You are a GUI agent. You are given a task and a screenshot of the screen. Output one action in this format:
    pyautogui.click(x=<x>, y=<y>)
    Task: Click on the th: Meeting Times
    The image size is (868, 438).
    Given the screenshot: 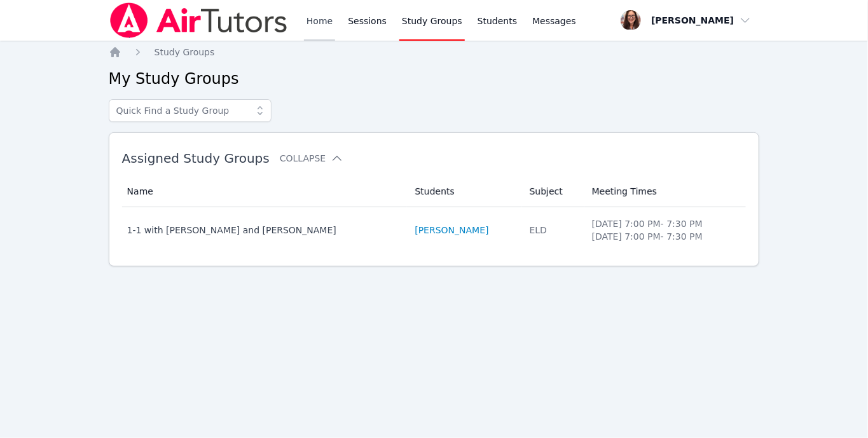 What is the action you would take?
    pyautogui.click(x=665, y=191)
    